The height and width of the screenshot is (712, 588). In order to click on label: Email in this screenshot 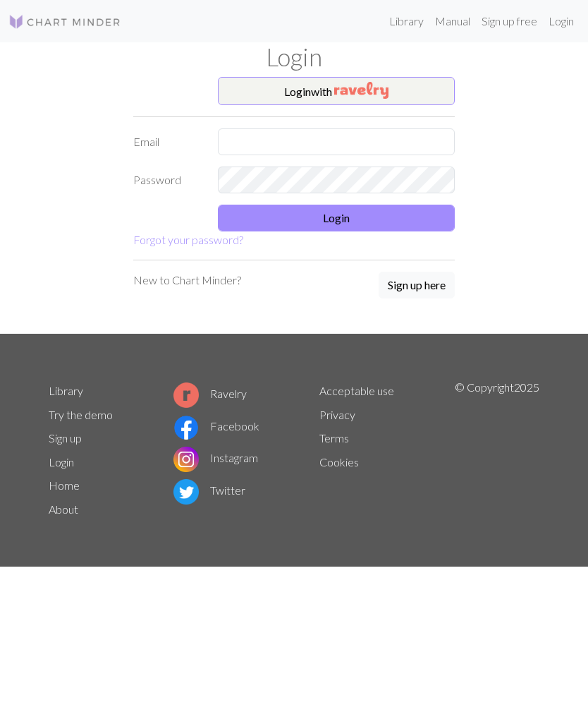, I will do `click(168, 142)`.